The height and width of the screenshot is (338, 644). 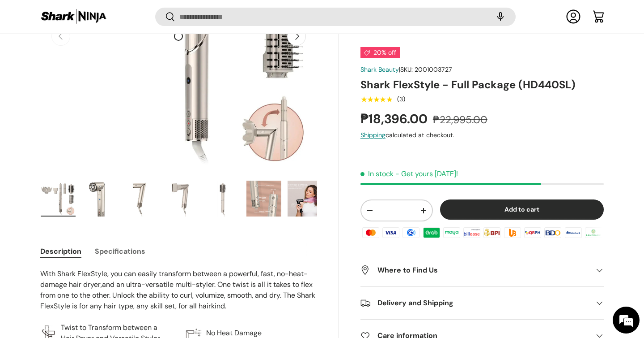 I want to click on s: ₱22,995.00, so click(x=460, y=120).